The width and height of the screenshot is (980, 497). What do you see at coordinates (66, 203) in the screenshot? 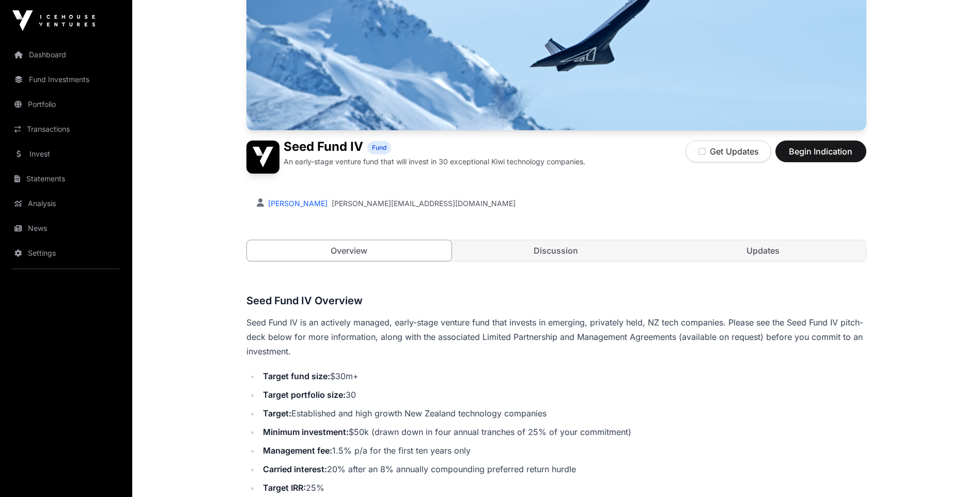
I see `a: Analysis` at bounding box center [66, 203].